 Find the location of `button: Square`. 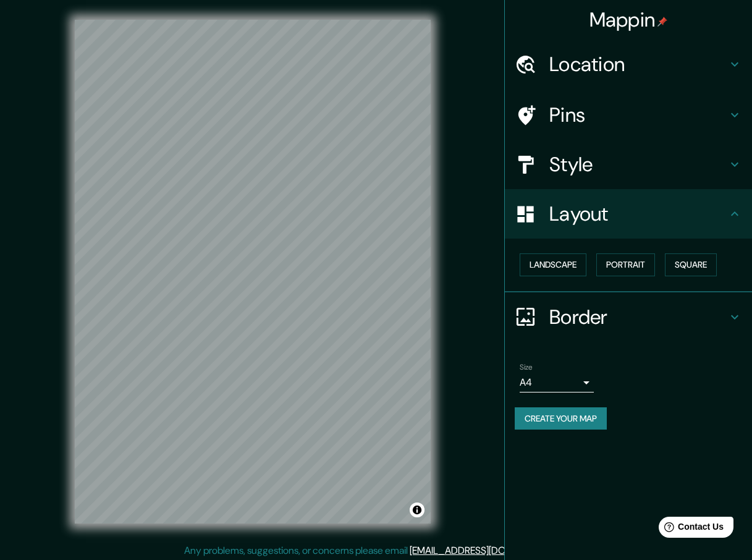

button: Square is located at coordinates (691, 264).